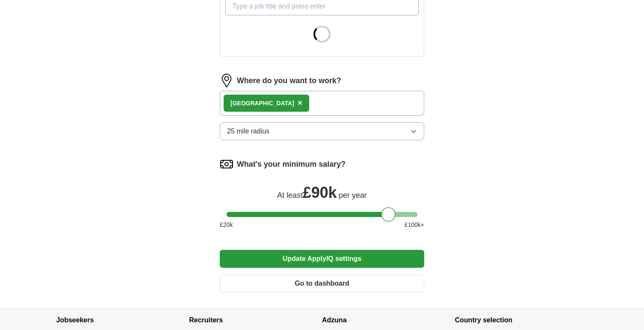 The width and height of the screenshot is (644, 330). I want to click on img: location.png, so click(227, 81).